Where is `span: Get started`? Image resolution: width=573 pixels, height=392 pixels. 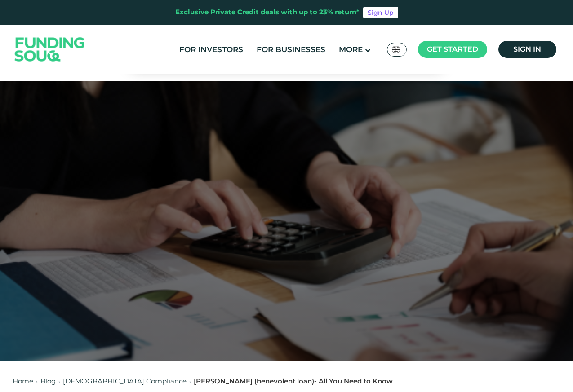 span: Get started is located at coordinates (452, 49).